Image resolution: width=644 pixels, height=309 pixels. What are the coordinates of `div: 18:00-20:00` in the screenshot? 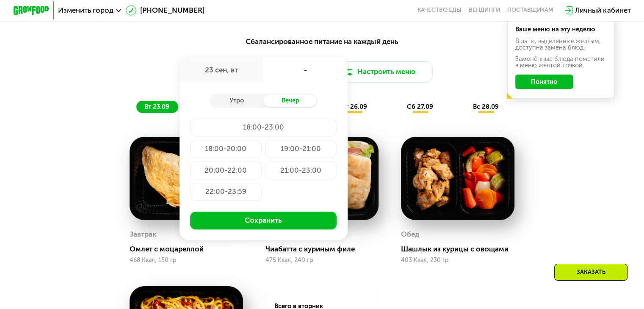 It's located at (226, 149).